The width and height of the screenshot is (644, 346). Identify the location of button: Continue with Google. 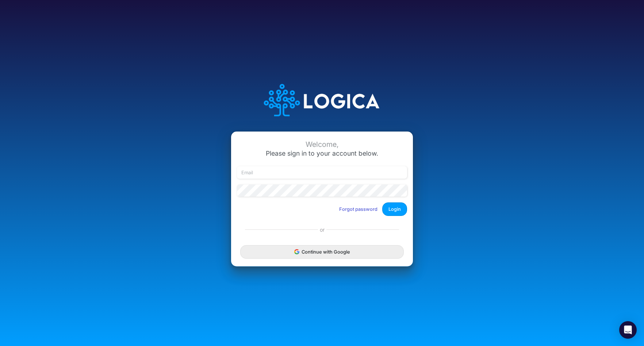
(322, 252).